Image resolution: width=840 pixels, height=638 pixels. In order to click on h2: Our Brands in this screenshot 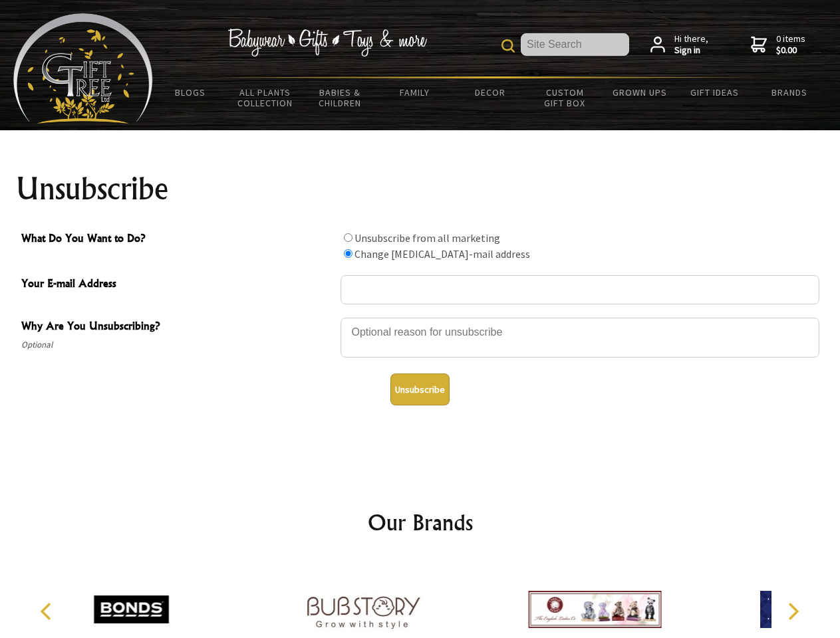, I will do `click(420, 523)`.